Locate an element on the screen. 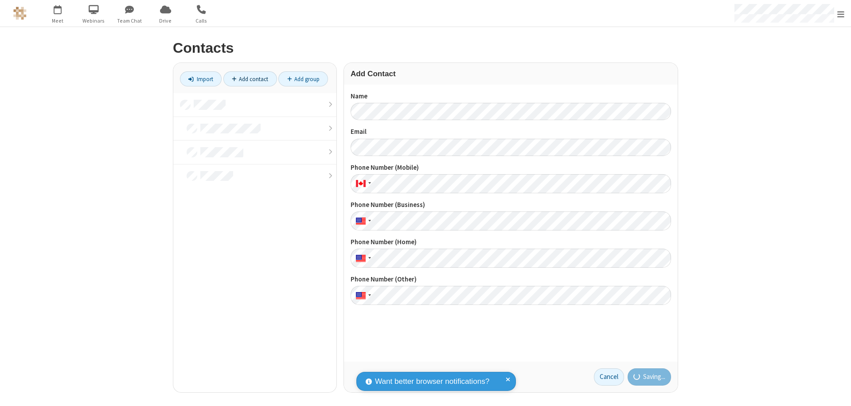  a: Add contact is located at coordinates (250, 79).